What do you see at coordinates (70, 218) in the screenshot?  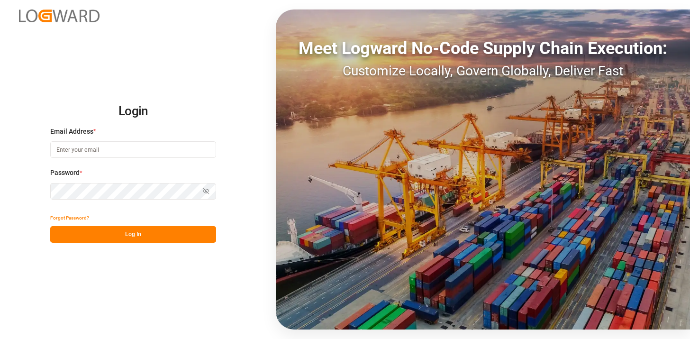 I see `button: Forgot Password?` at bounding box center [70, 218].